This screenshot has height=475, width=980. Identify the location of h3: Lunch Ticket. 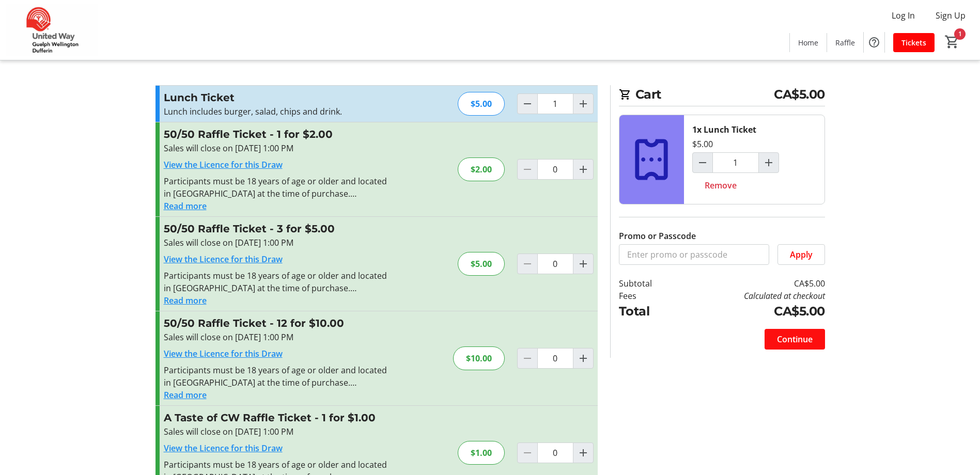
(277, 98).